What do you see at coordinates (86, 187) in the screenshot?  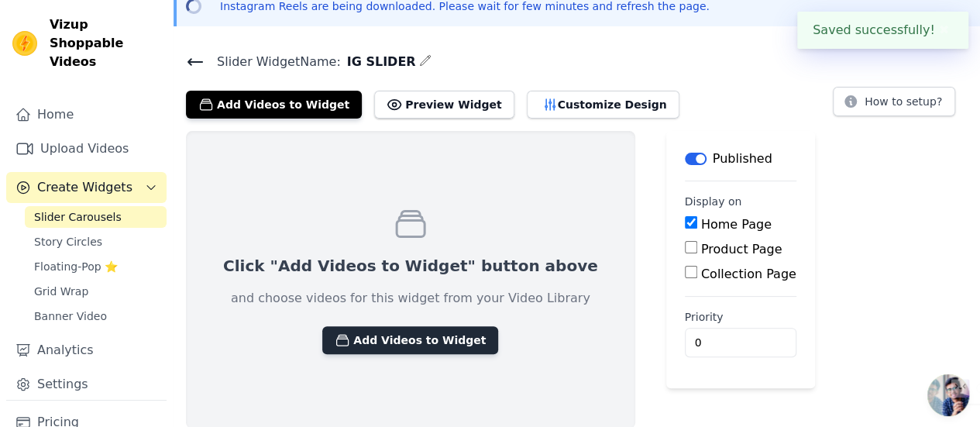 I see `button: Create Widgets` at bounding box center [86, 187].